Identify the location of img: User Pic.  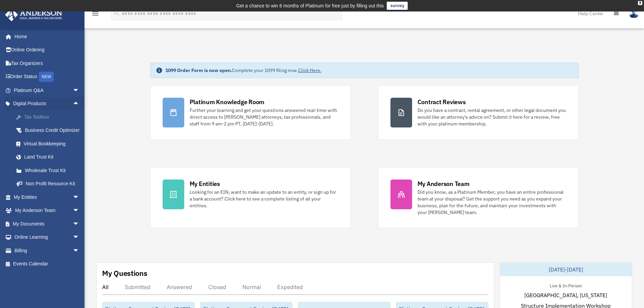
(634, 13).